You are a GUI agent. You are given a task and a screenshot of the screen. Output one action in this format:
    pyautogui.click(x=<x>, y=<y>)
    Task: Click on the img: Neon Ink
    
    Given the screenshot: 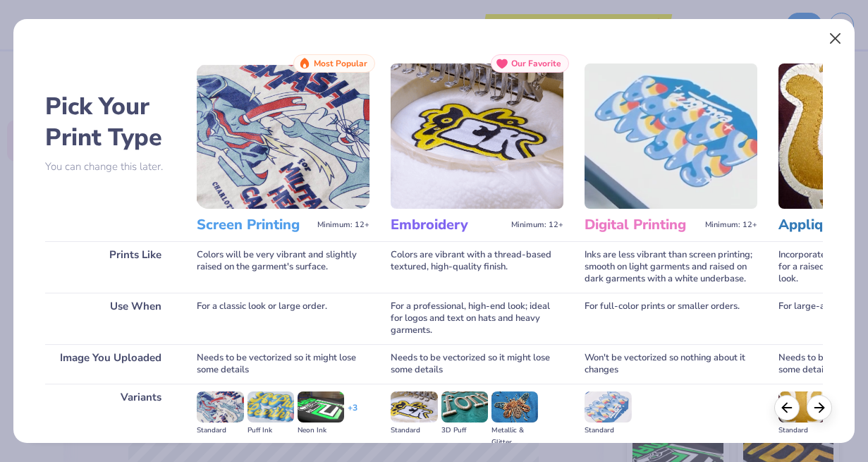 What is the action you would take?
    pyautogui.click(x=321, y=407)
    